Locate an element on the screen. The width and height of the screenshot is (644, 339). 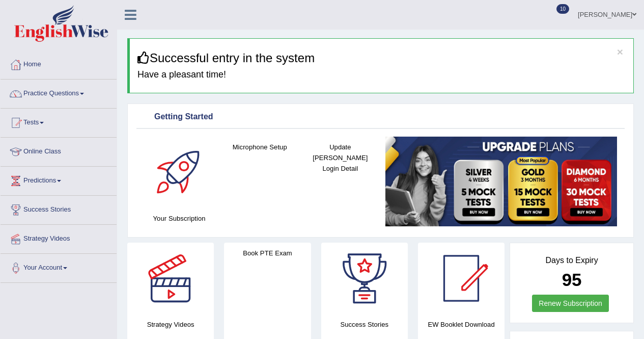
a: Practice Questions is located at coordinates (59, 92).